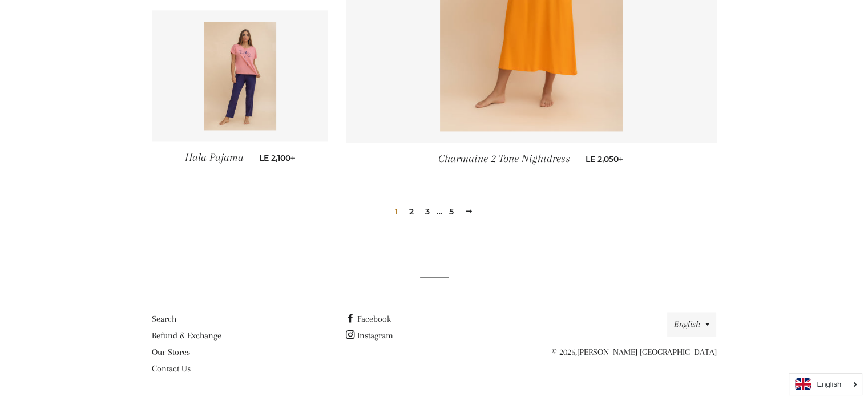  What do you see at coordinates (367, 318) in the screenshot?
I see `a: Facebook` at bounding box center [367, 318].